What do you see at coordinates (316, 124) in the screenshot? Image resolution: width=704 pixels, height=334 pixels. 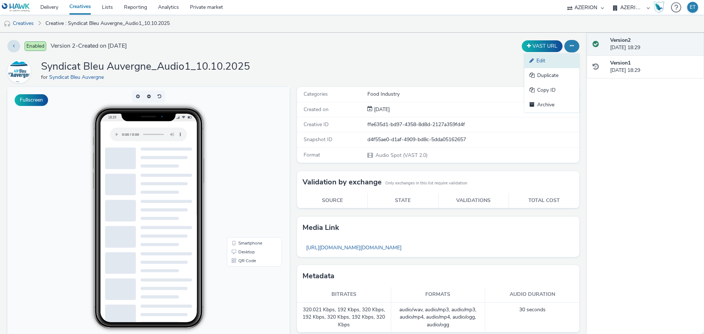 I see `span: Creative ID` at bounding box center [316, 124].